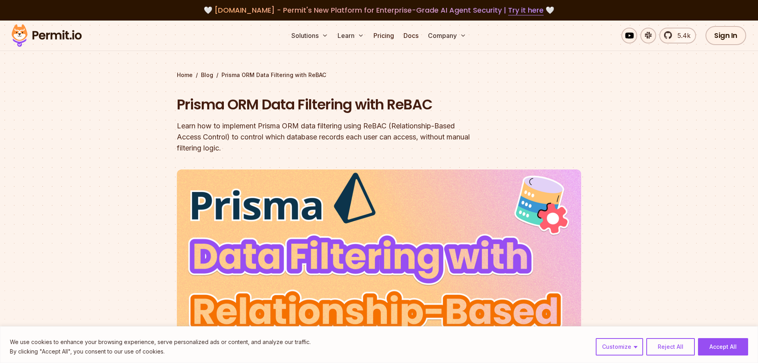 Image resolution: width=758 pixels, height=363 pixels. What do you see at coordinates (207, 75) in the screenshot?
I see `a: Blog` at bounding box center [207, 75].